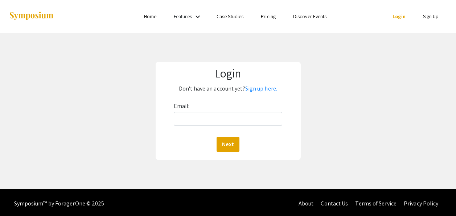 The image size is (456, 216). Describe the element at coordinates (261, 88) in the screenshot. I see `a: Sign up here.` at that location.